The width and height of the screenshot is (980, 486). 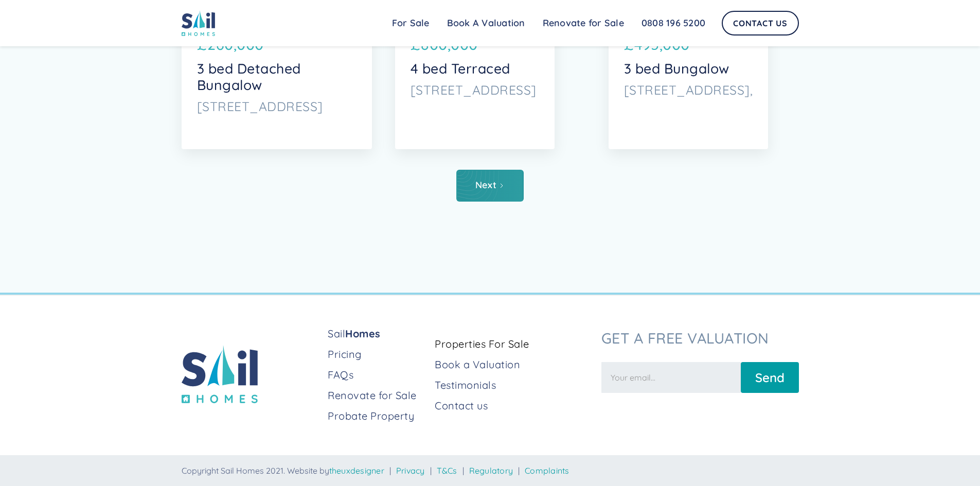 What do you see at coordinates (486, 23) in the screenshot?
I see `a: Book A Valuation` at bounding box center [486, 23].